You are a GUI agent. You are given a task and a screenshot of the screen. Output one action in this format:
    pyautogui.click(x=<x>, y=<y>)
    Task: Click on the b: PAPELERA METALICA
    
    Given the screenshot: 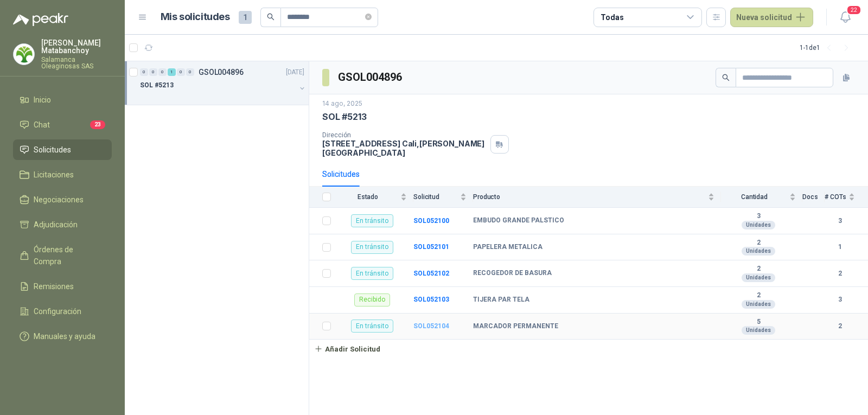 What is the action you would take?
    pyautogui.click(x=508, y=247)
    